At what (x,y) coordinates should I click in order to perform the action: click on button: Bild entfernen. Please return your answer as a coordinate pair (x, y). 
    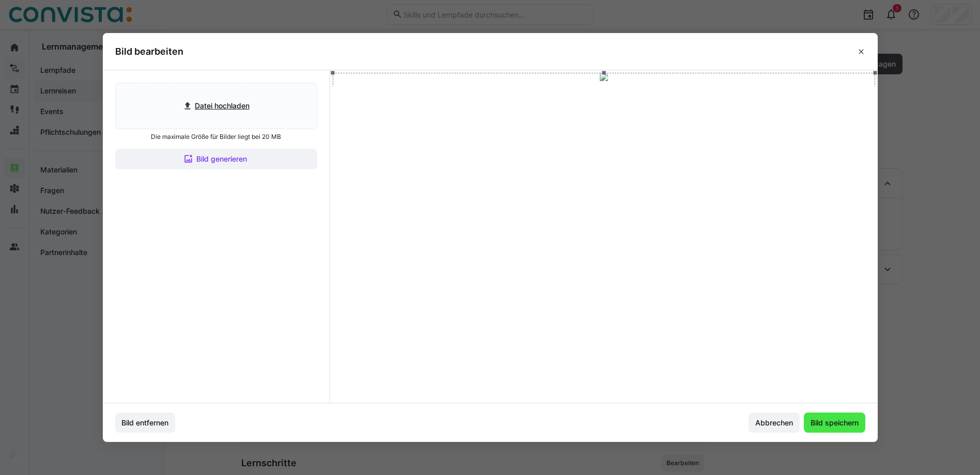
    Looking at the image, I should click on (145, 423).